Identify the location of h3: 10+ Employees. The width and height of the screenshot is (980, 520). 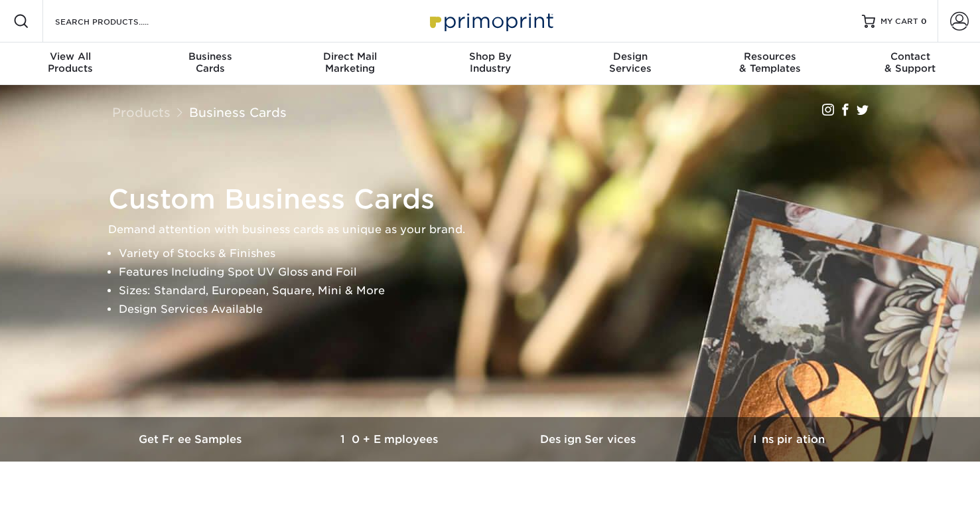
(391, 439).